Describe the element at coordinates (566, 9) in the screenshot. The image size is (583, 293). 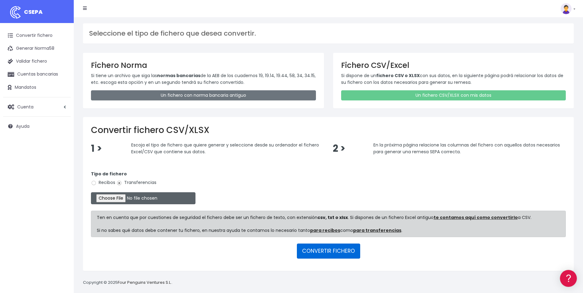
I see `img: profile` at that location.